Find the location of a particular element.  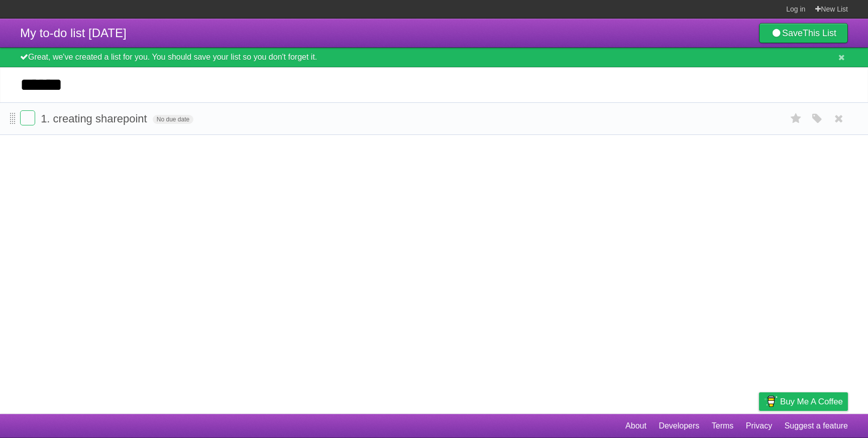

a: Developers is located at coordinates (679, 426).